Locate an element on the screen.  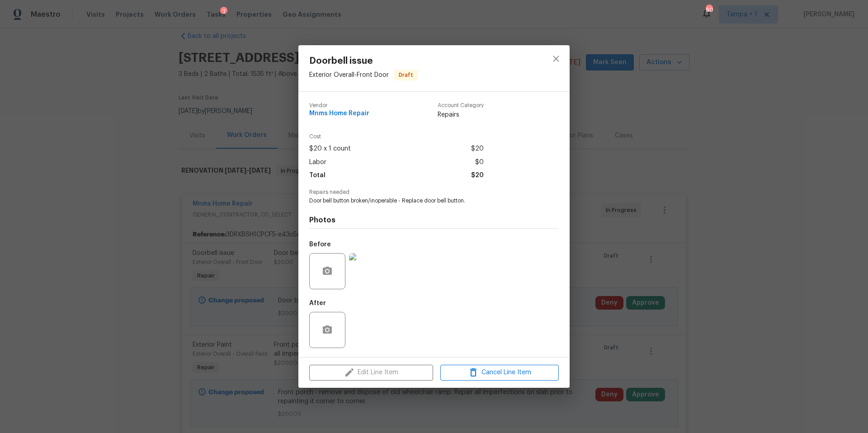
span: Cancel Line Item is located at coordinates (499, 373).